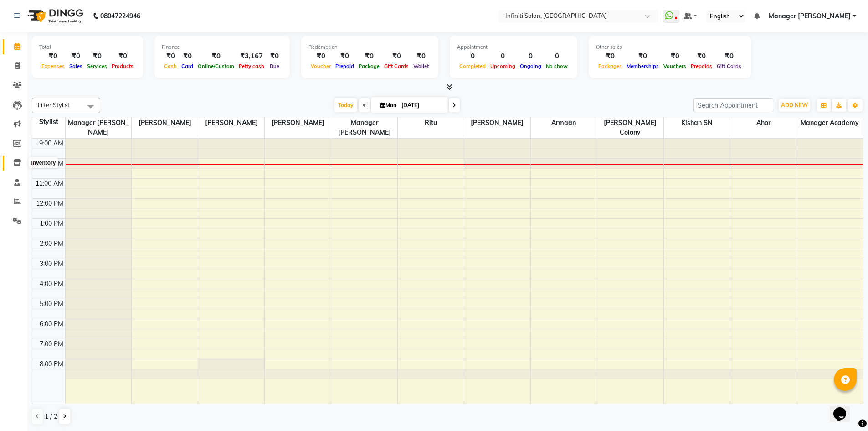 This screenshot has height=431, width=868. What do you see at coordinates (503, 66) in the screenshot?
I see `span: Upcoming` at bounding box center [503, 66].